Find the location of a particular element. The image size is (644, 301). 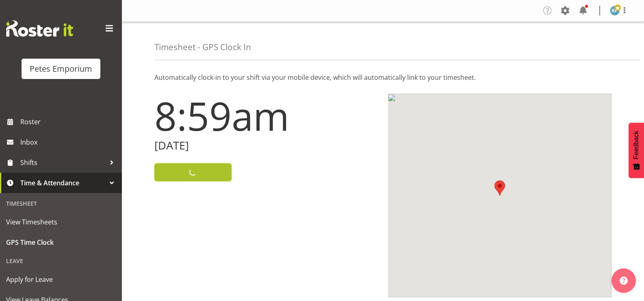

div: Timesheet is located at coordinates (61, 203).